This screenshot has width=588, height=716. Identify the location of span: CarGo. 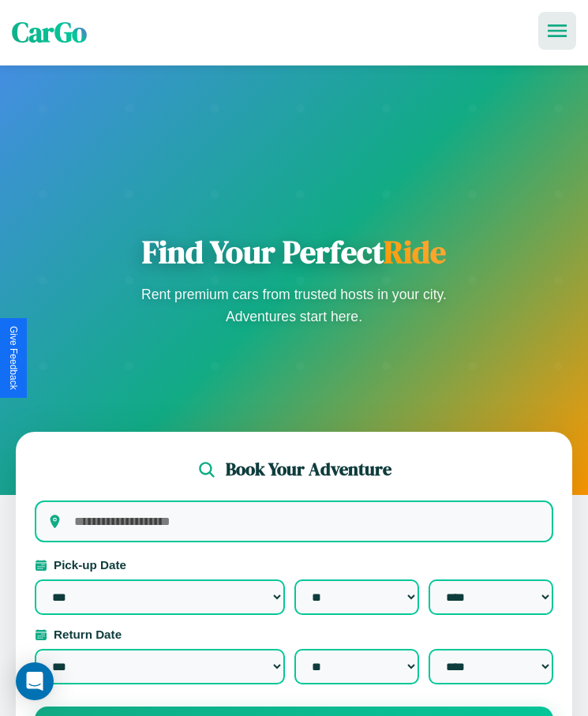
(49, 32).